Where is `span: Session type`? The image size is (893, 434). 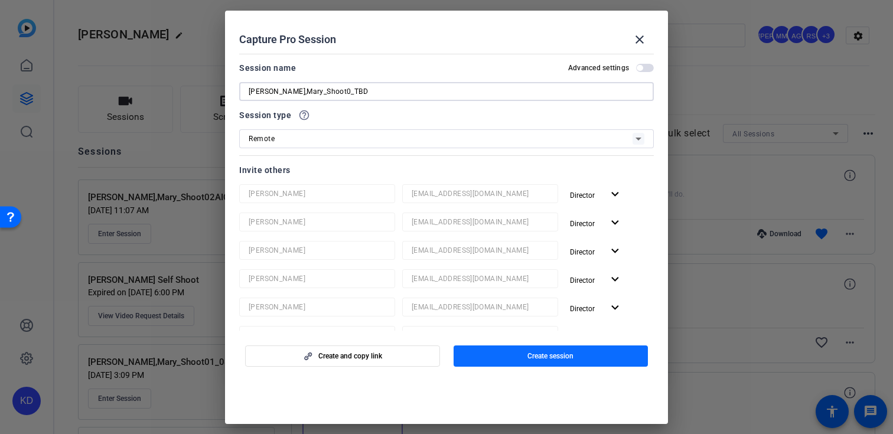
span: Session type is located at coordinates (265, 115).